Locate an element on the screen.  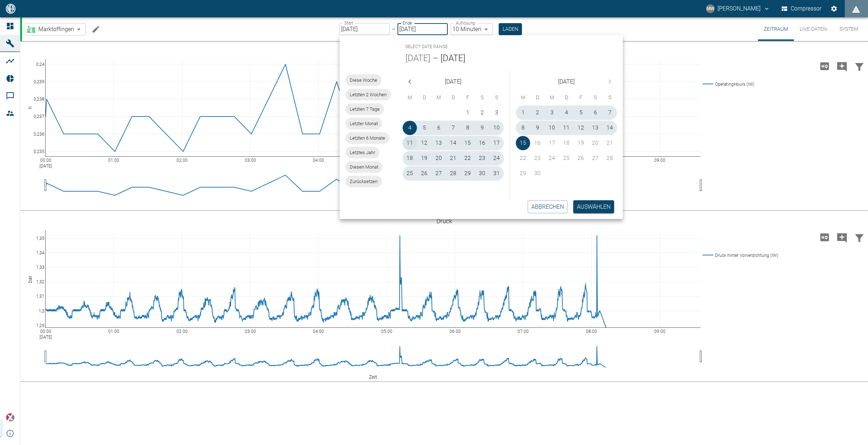
div: 10 Minuten is located at coordinates (472, 29).